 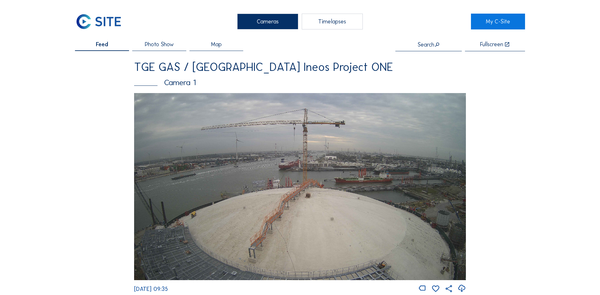 What do you see at coordinates (102, 44) in the screenshot?
I see `span: Feed` at bounding box center [102, 44].